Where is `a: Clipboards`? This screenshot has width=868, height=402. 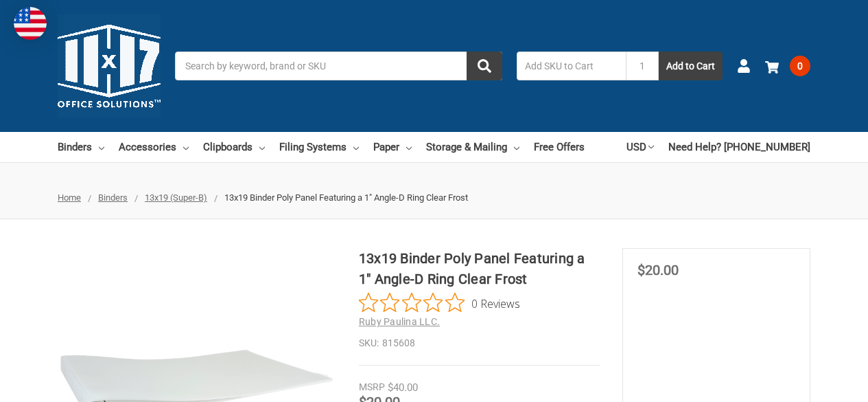 a: Clipboards is located at coordinates (234, 147).